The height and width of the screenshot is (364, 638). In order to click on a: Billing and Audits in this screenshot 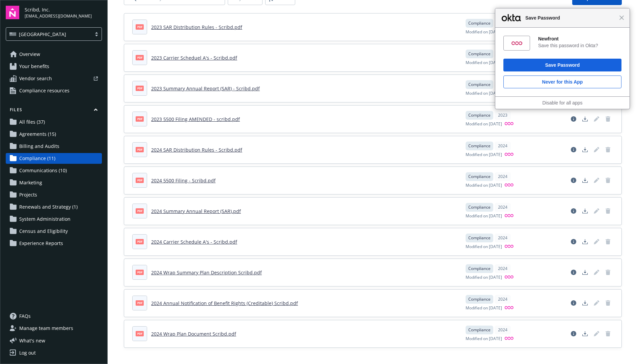, I will do `click(54, 147)`.